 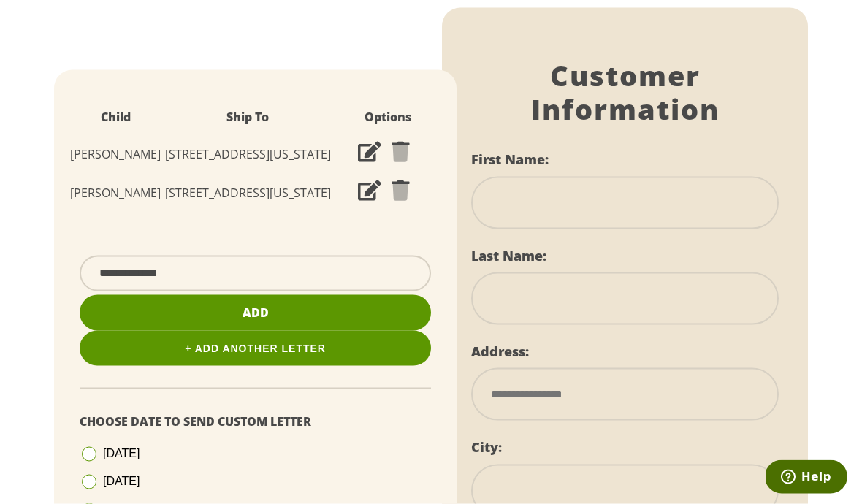 What do you see at coordinates (387, 117) in the screenshot?
I see `th: Options` at bounding box center [387, 117].